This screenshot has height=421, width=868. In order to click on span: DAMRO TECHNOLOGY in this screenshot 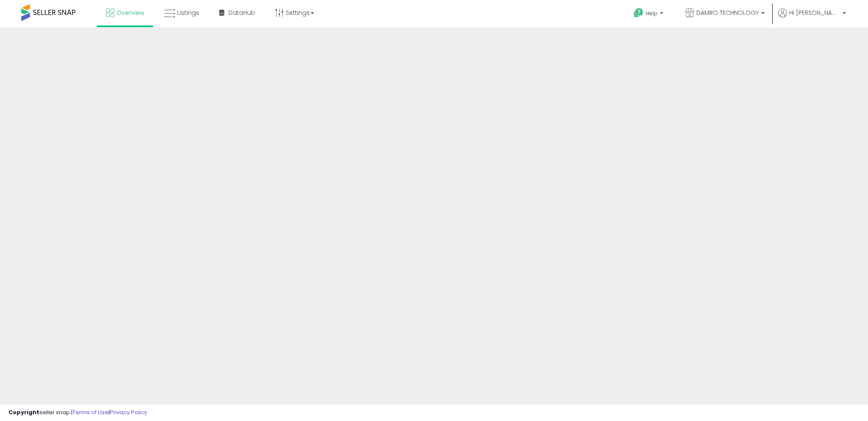, I will do `click(728, 13)`.